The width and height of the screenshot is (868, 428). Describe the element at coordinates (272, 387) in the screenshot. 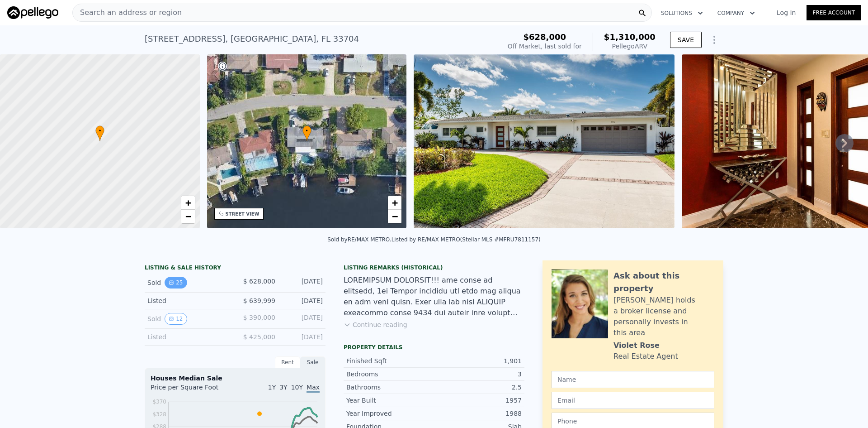

I see `span: 1Y` at that location.